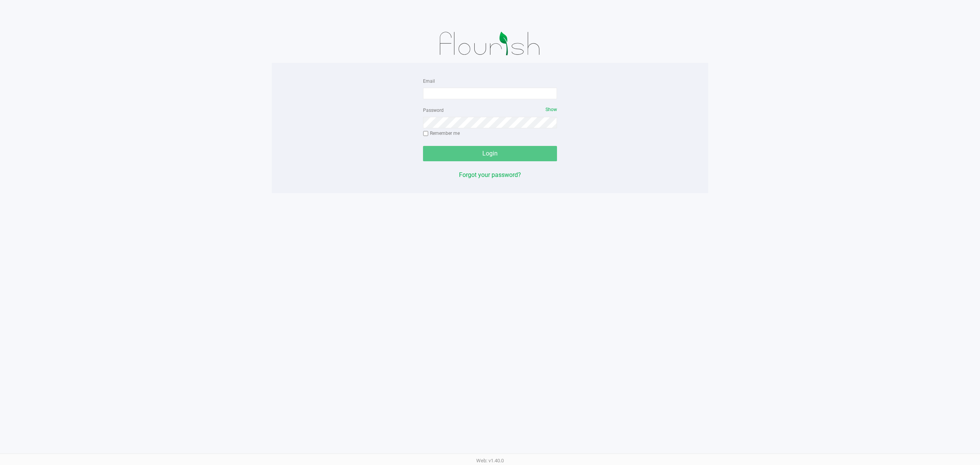 Image resolution: width=980 pixels, height=465 pixels. Describe the element at coordinates (490, 175) in the screenshot. I see `button: Forgot your password?` at that location.